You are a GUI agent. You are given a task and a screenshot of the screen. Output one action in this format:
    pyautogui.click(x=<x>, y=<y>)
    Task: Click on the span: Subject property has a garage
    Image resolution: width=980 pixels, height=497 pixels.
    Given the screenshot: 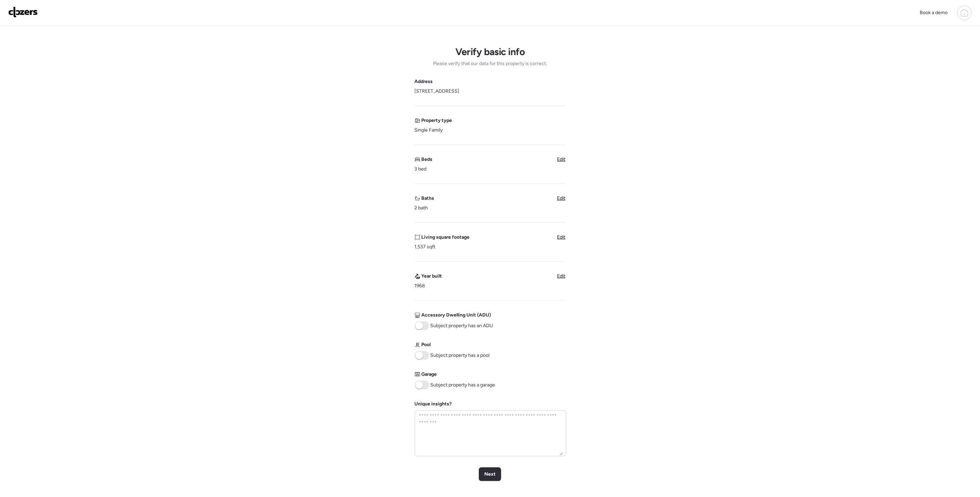 What is the action you would take?
    pyautogui.click(x=463, y=385)
    